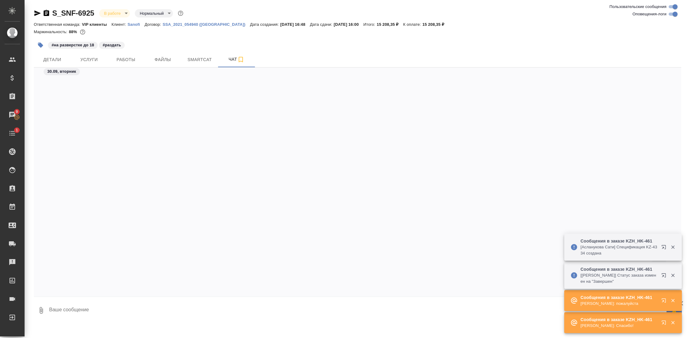  I want to click on p: К оплате:, so click(413, 24).